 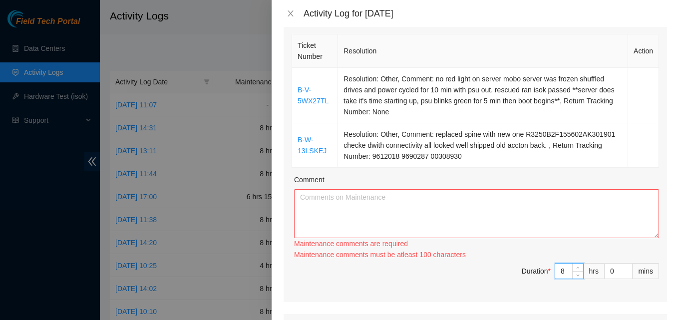 I want to click on a: B-V-5WX27TL, so click(x=313, y=95).